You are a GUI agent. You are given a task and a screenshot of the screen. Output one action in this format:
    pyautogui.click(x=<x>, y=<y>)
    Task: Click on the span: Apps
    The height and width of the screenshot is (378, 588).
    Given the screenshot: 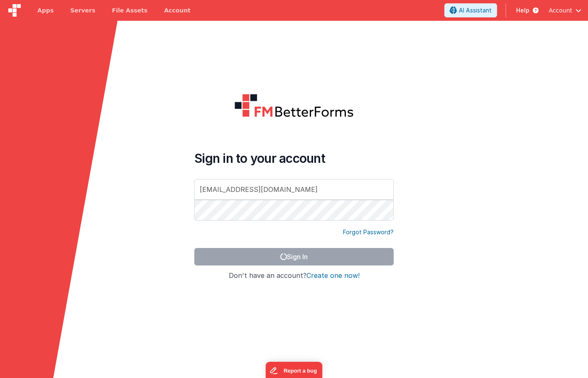 What is the action you would take?
    pyautogui.click(x=45, y=10)
    